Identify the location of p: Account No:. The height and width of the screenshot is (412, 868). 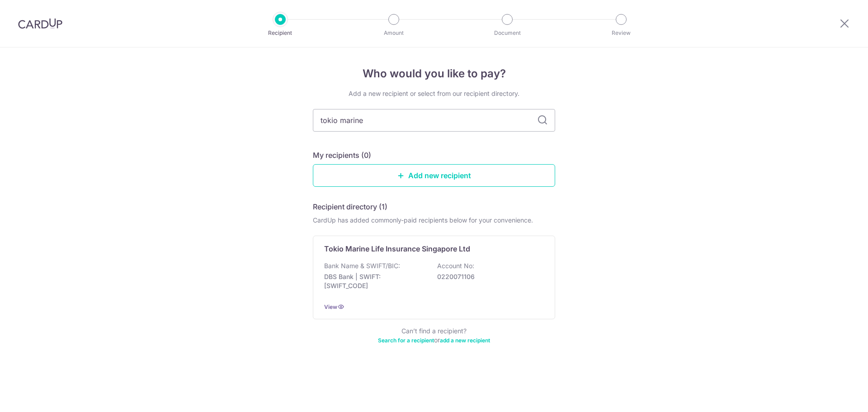
(455, 266).